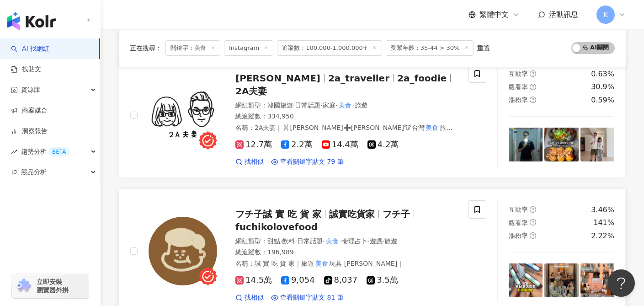  I want to click on span: 趨勢分析, so click(45, 151).